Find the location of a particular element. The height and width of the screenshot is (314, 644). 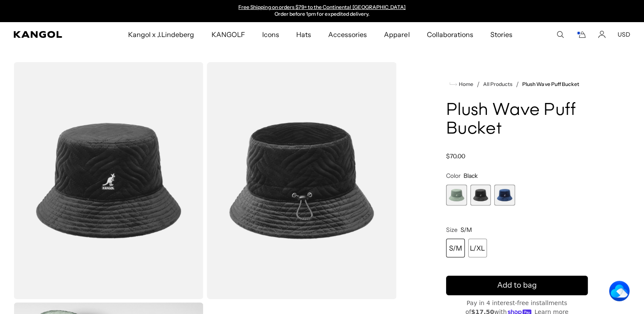

div: 3 of 3 is located at coordinates (504, 195).